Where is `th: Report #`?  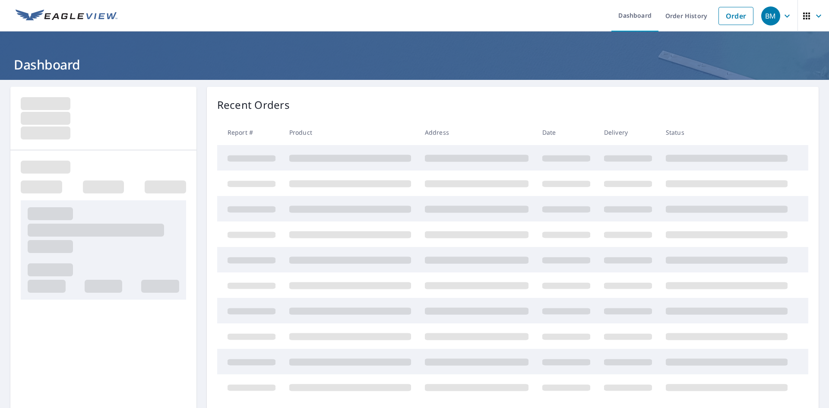
th: Report # is located at coordinates (249, 132).